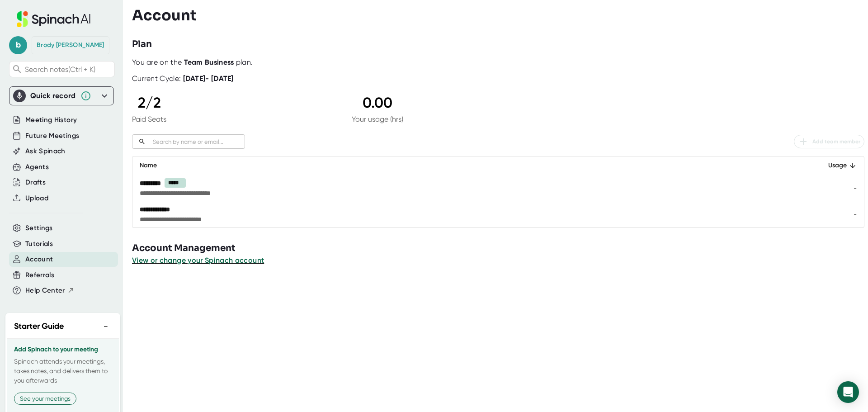  I want to click on button: Meeting History, so click(51, 120).